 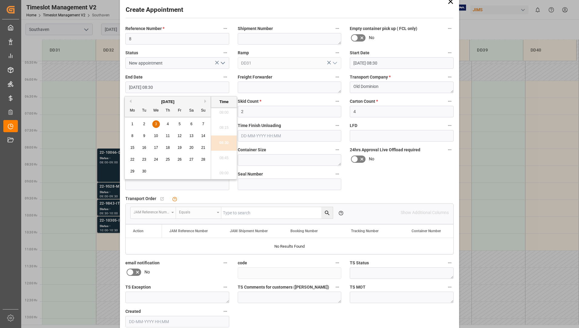 What do you see at coordinates (242, 263) in the screenshot?
I see `span: code` at bounding box center [242, 263].